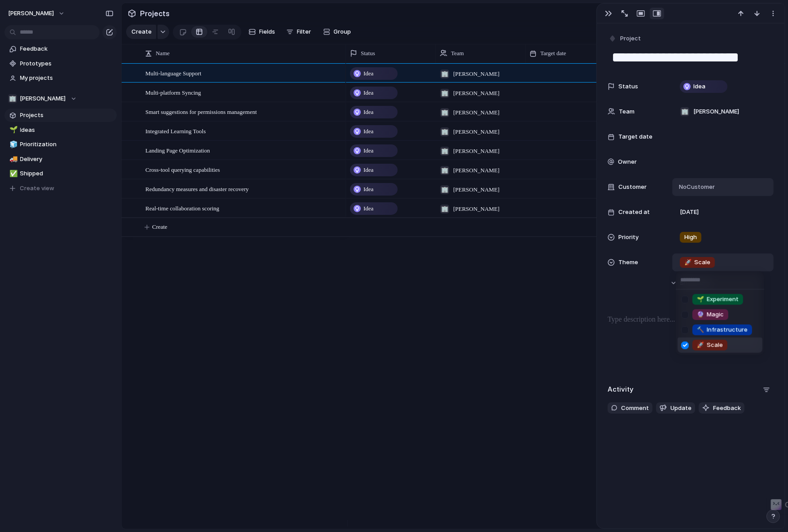 Image resolution: width=788 pixels, height=532 pixels. What do you see at coordinates (722, 331) in the screenshot?
I see `span: Infrastructure` at bounding box center [722, 331].